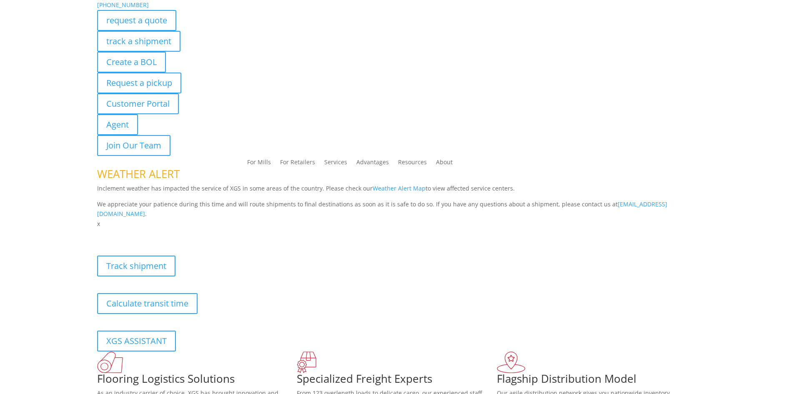 The image size is (794, 394). What do you see at coordinates (444, 164) in the screenshot?
I see `a: About` at bounding box center [444, 164].